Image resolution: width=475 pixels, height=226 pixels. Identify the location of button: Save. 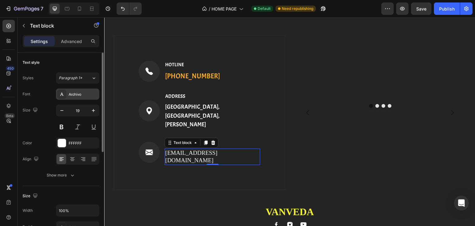
(421, 9).